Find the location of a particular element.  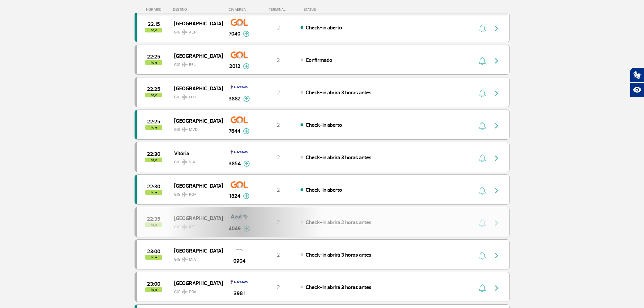

span: BEL is located at coordinates (192, 65).